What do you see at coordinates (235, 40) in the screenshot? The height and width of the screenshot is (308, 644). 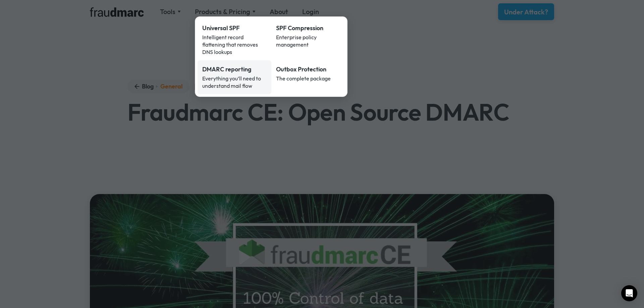 I see `a: Universal SPFIntelligent record flattening that removes DNS lookups` at bounding box center [235, 40].